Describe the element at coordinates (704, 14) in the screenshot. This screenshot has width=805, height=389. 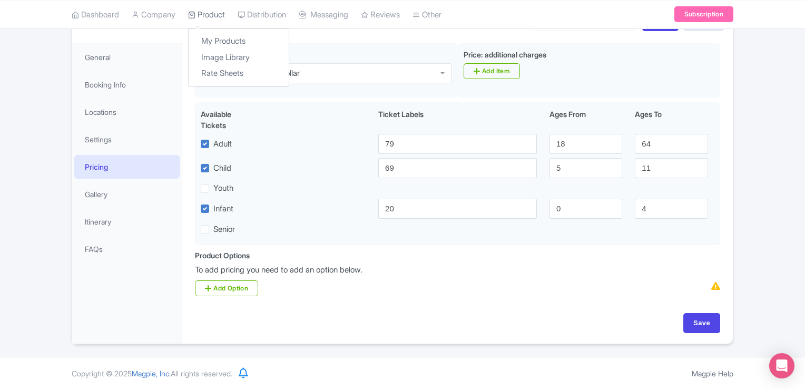
I see `a: Subscription` at that location.